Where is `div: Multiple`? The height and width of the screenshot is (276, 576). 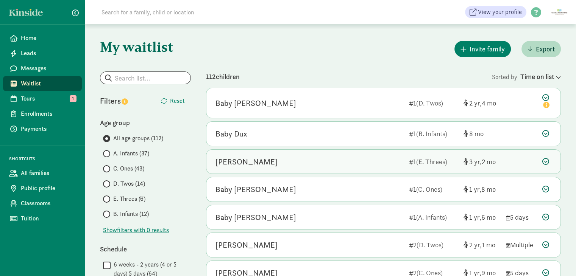
div: Multiple is located at coordinates (521, 245).